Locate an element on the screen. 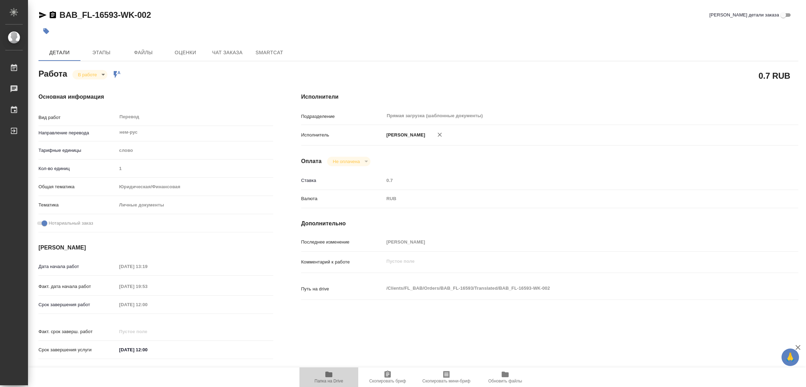 Image resolution: width=806 pixels, height=387 pixels. p: Путь на drive is located at coordinates (342, 289).